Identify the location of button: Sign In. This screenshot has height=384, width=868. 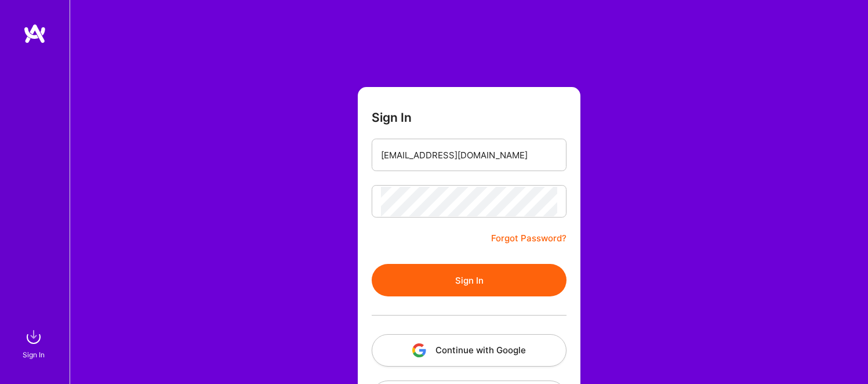
(469, 280).